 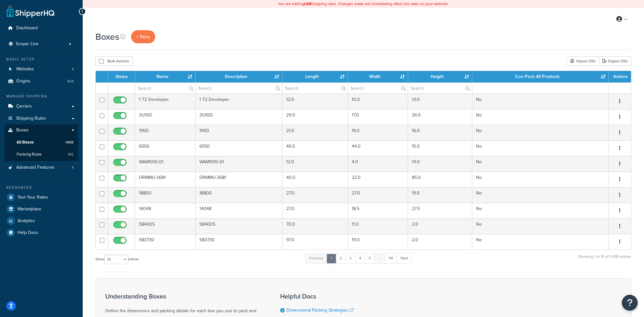 What do you see at coordinates (441, 242) in the screenshot?
I see `td: 2.0` at bounding box center [441, 242].